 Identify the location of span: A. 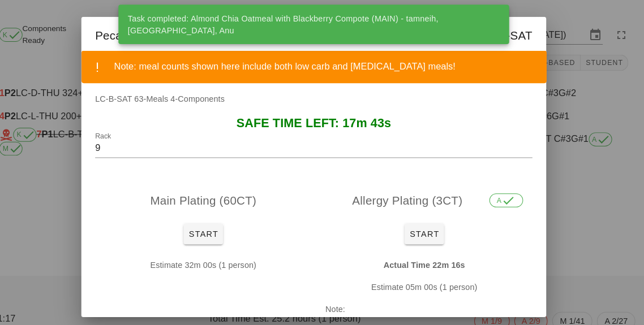
(510, 195).